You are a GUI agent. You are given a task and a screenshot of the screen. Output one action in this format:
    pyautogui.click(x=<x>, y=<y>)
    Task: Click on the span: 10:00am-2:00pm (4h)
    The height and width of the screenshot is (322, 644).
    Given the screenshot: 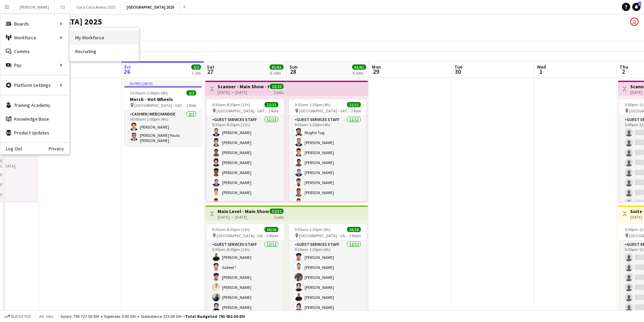 What is the action you would take?
    pyautogui.click(x=149, y=93)
    